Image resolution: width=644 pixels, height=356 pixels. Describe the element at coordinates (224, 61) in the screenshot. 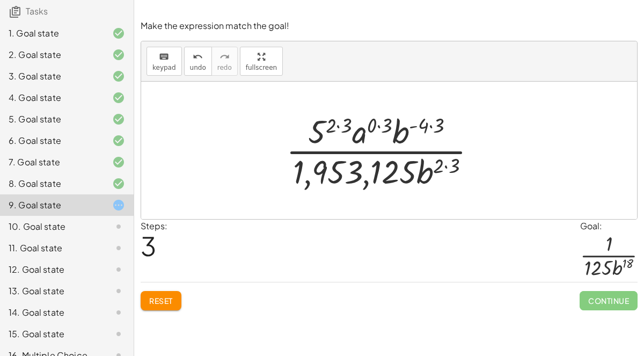

I see `button: redoredo` at that location.